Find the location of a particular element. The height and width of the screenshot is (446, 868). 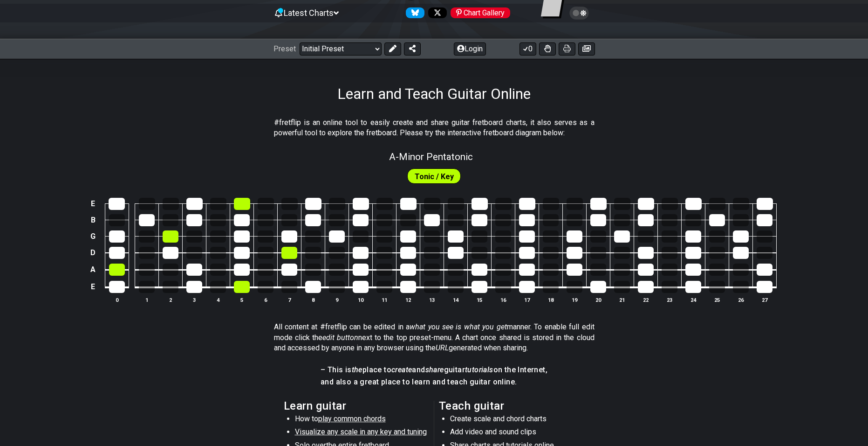

th: 19 is located at coordinates (574, 300).